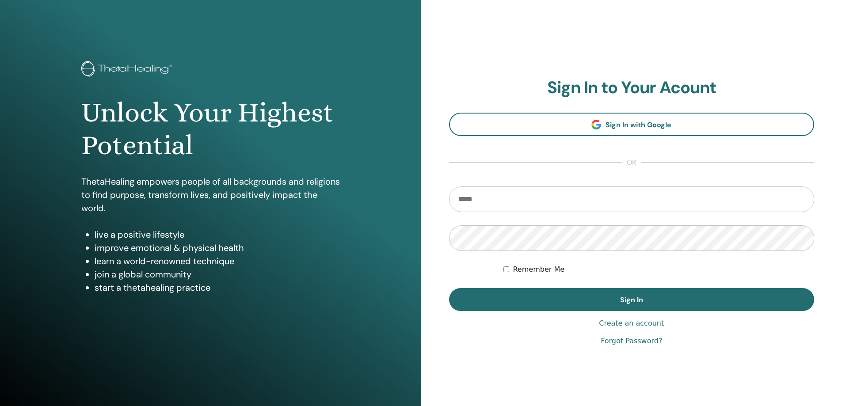 This screenshot has width=842, height=406. I want to click on li: join a global community, so click(217, 274).